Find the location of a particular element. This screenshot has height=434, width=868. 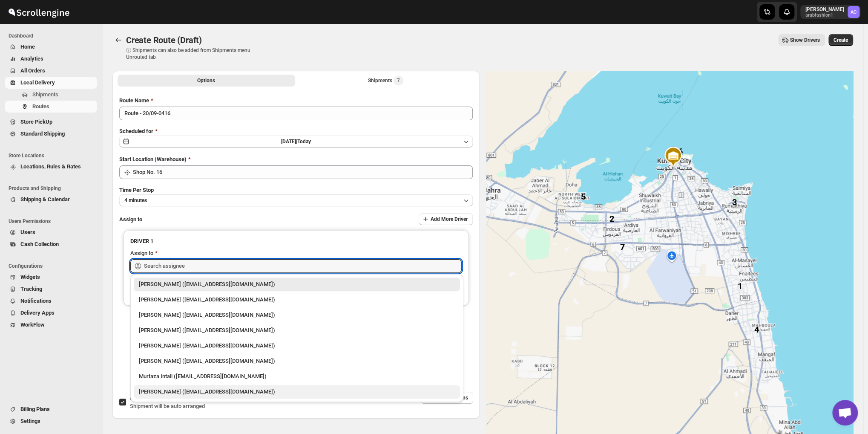

span: Routes is located at coordinates (41, 106).